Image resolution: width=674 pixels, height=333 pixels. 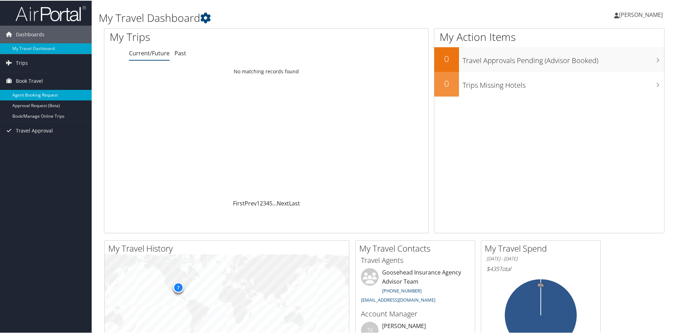 What do you see at coordinates (199, 36) in the screenshot?
I see `h1: My Trips` at bounding box center [199, 36].